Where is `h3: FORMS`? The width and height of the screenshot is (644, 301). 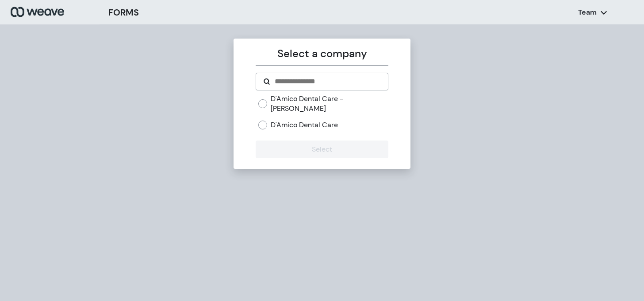
h3: FORMS is located at coordinates (123, 12).